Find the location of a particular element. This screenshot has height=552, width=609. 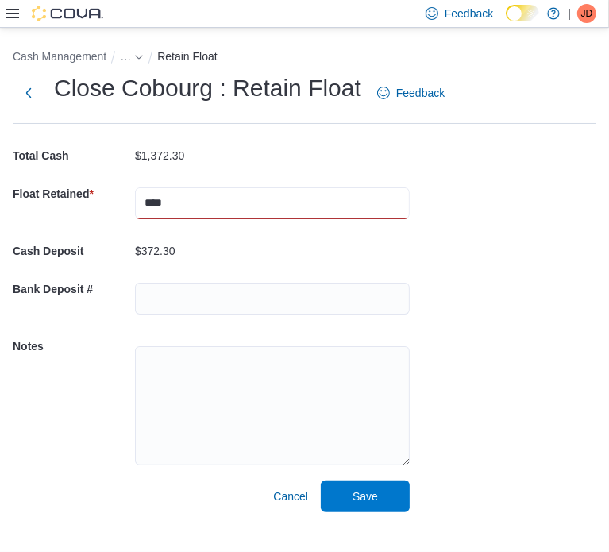

span: Cancel is located at coordinates (291, 496).